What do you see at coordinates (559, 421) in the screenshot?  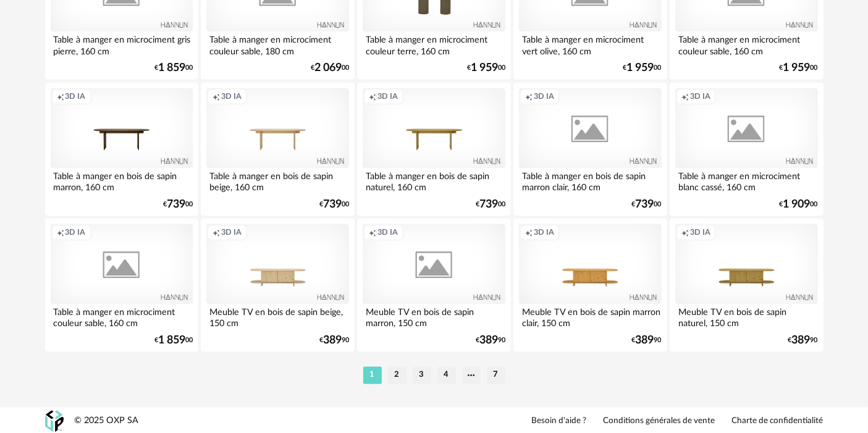 I see `a: Besoin d'aide ?` at bounding box center [559, 421].